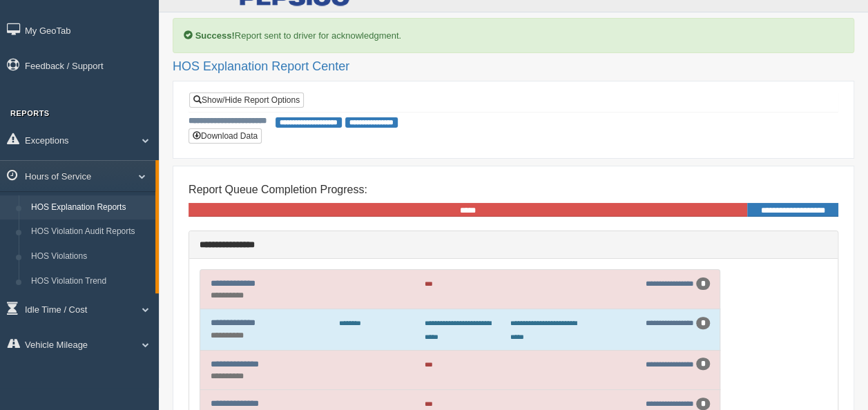 The width and height of the screenshot is (868, 410). Describe the element at coordinates (90, 208) in the screenshot. I see `a: HOS Explanation Reports` at that location.